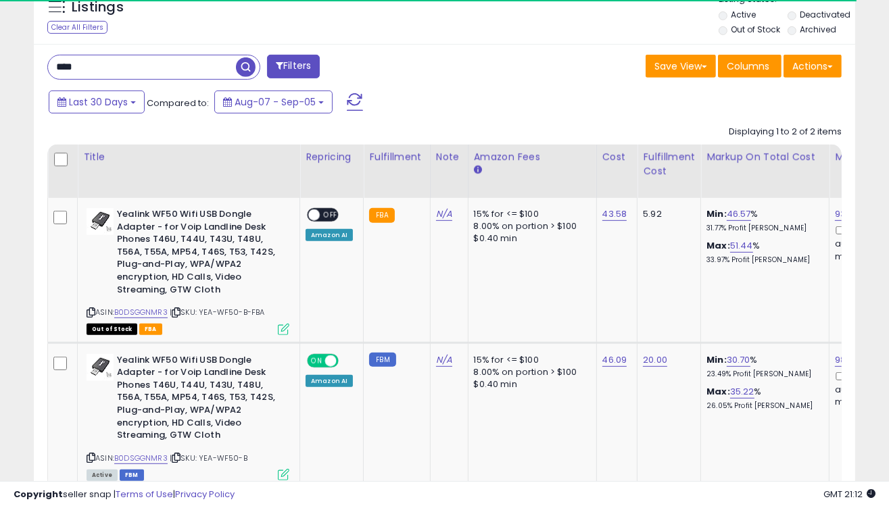 This screenshot has width=889, height=508. Describe the element at coordinates (77, 27) in the screenshot. I see `div: Clear All Filters` at that location.